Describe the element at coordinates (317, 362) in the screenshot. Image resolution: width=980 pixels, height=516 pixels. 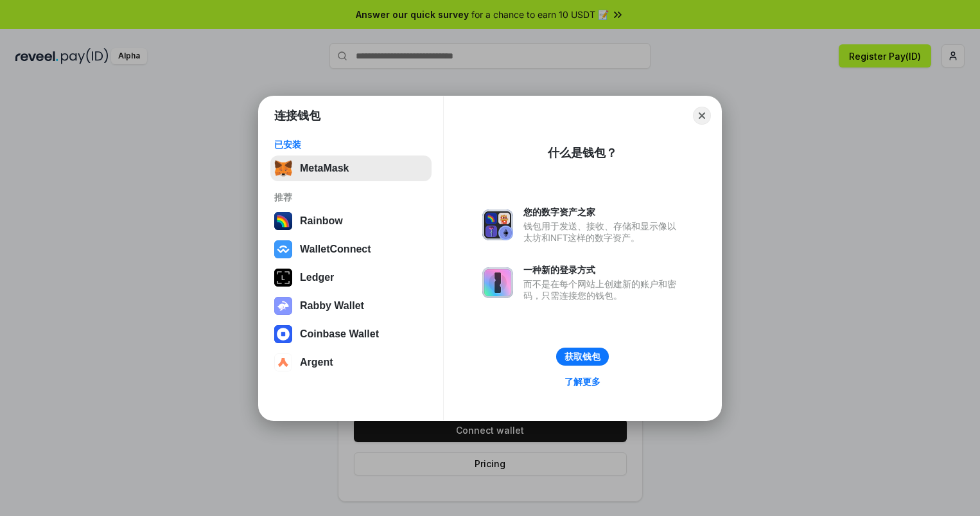
I see `div: Argent` at that location.